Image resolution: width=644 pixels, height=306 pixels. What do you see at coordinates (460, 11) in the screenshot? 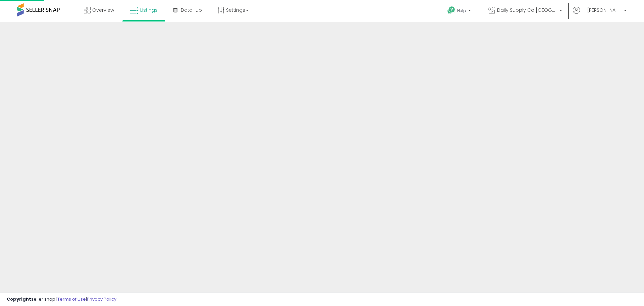
I see `a: Help` at bounding box center [460, 11].